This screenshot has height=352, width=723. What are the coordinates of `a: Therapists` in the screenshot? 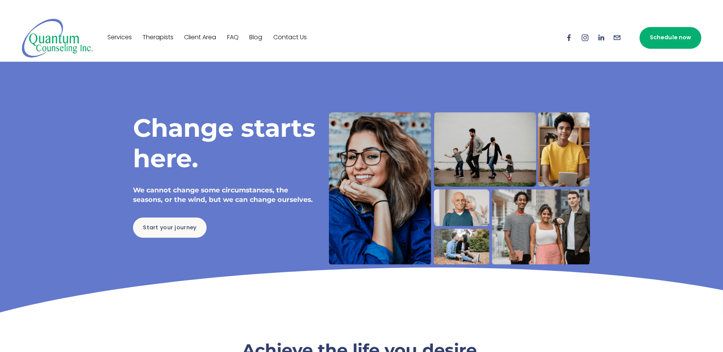 It's located at (158, 38).